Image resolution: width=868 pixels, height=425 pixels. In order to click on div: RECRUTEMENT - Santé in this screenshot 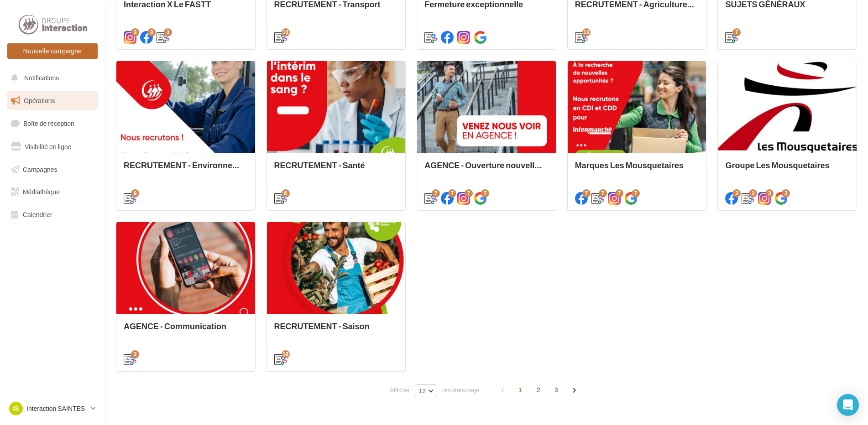, I will do `click(336, 170)`.